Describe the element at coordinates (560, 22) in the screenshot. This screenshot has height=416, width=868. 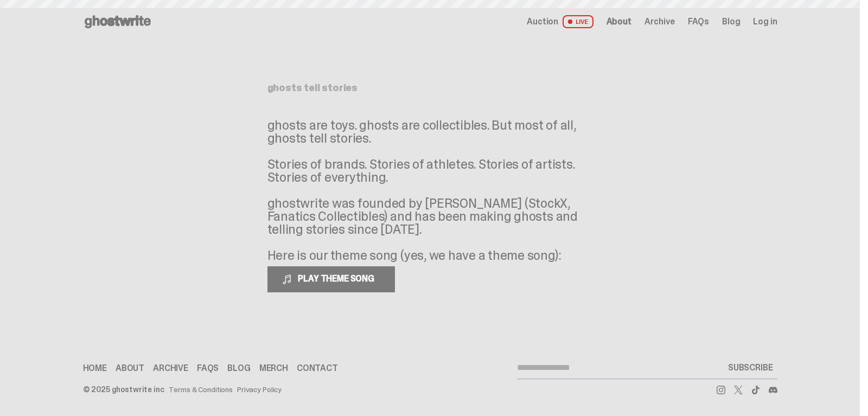
I see `a: Auction LIVE` at that location.